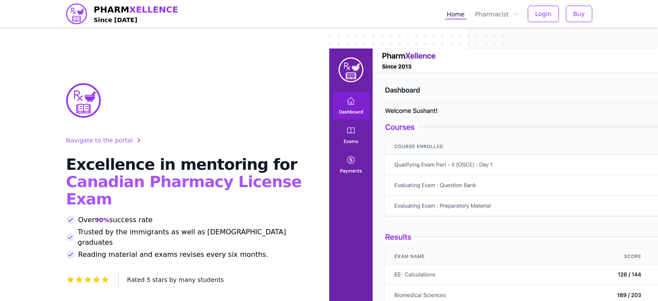 Image resolution: width=658 pixels, height=301 pixels. I want to click on span: Excellence in mentoring for, so click(182, 164).